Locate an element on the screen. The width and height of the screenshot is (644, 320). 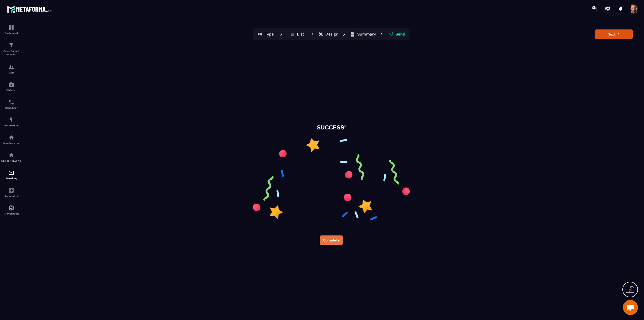
img: social-network is located at coordinates (11, 155).